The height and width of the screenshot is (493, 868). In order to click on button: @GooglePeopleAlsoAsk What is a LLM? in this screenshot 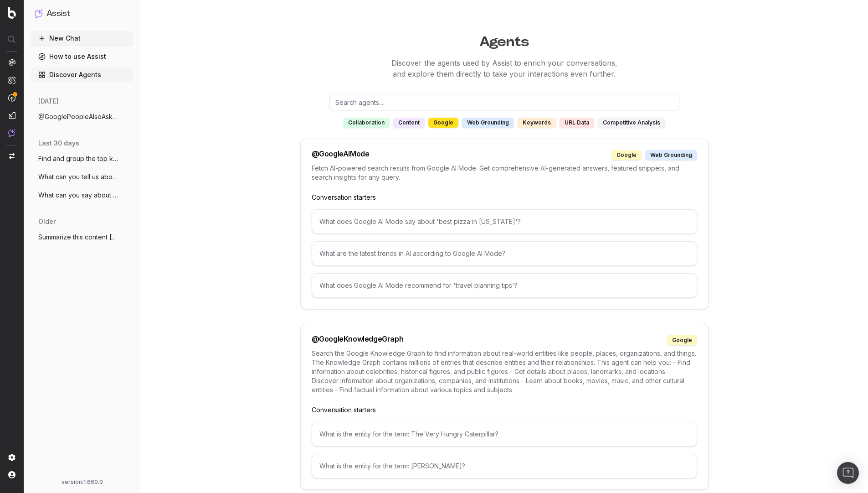, I will do `click(82, 117)`.